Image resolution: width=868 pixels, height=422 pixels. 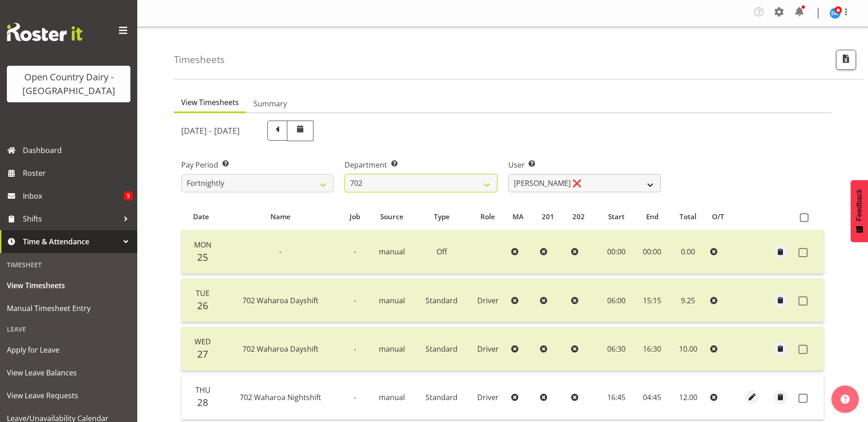 I want to click on img: help-xxl-2.png, so click(x=845, y=400).